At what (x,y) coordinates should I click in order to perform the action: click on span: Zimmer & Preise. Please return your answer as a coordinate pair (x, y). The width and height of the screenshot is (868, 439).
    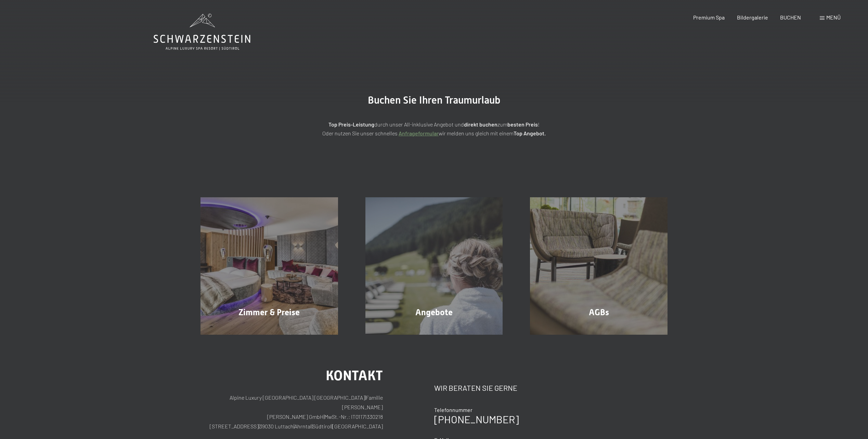
    Looking at the image, I should click on (269, 312).